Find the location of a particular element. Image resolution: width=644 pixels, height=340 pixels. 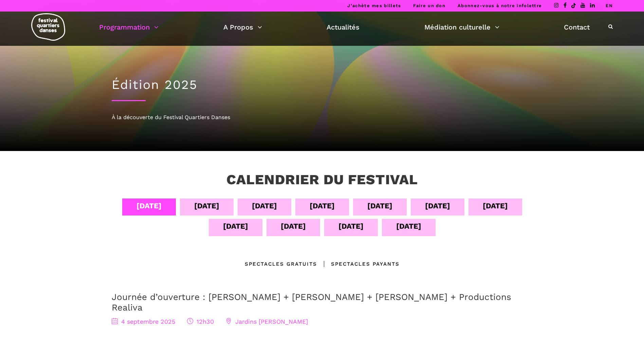

a: A Propos is located at coordinates (243, 27).